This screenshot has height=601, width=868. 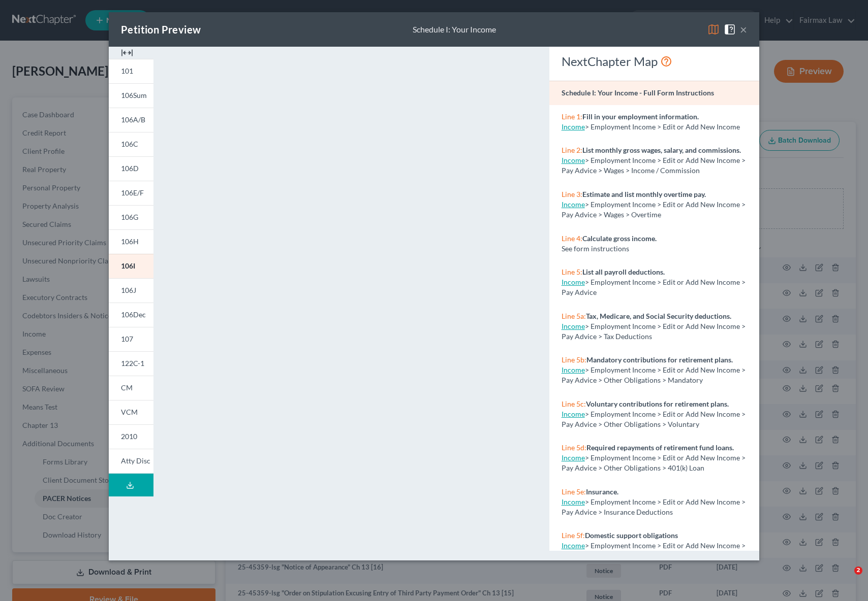 What do you see at coordinates (128, 266) in the screenshot?
I see `span: 106I` at bounding box center [128, 266].